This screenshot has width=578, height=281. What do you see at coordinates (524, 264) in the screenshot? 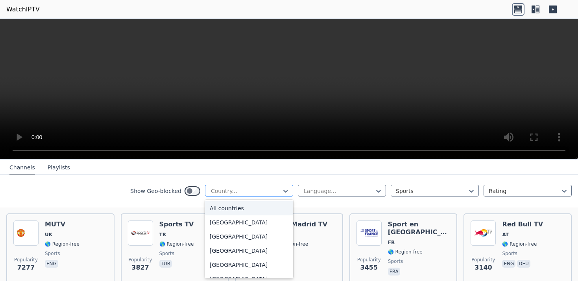
I see `p: deu` at bounding box center [524, 264].